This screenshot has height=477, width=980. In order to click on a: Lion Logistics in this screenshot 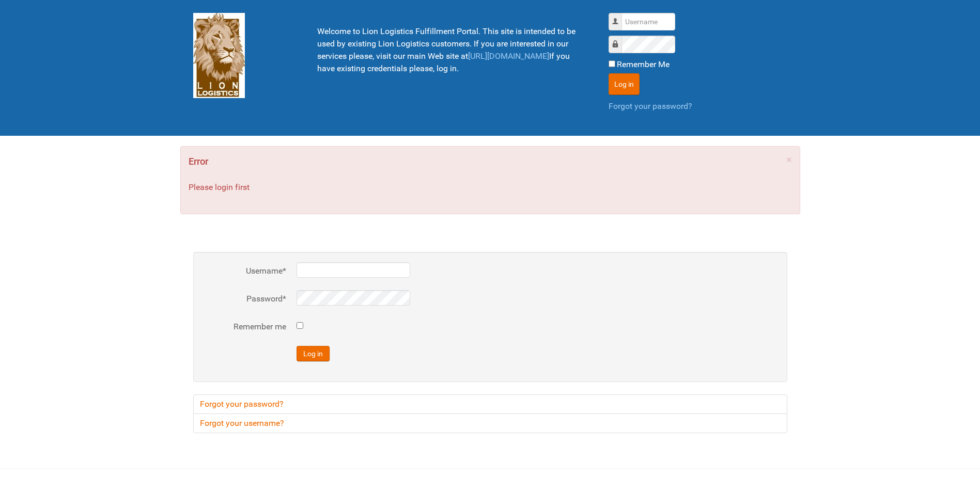, I will do `click(219, 55)`.